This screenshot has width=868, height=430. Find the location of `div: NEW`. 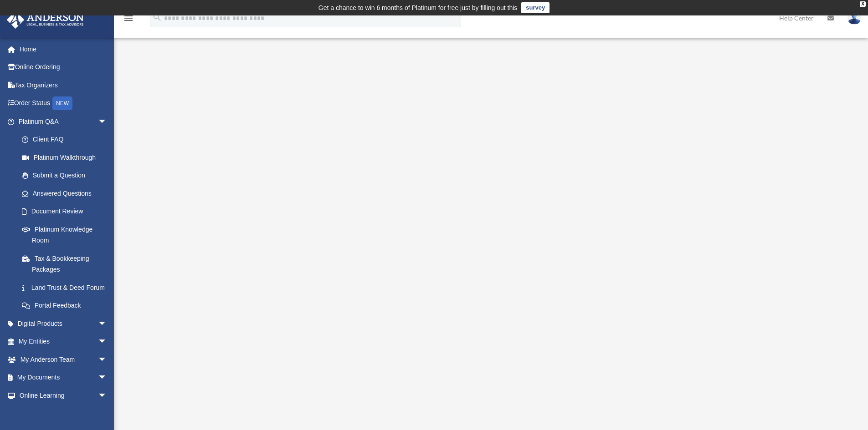

div: NEW is located at coordinates (63, 103).